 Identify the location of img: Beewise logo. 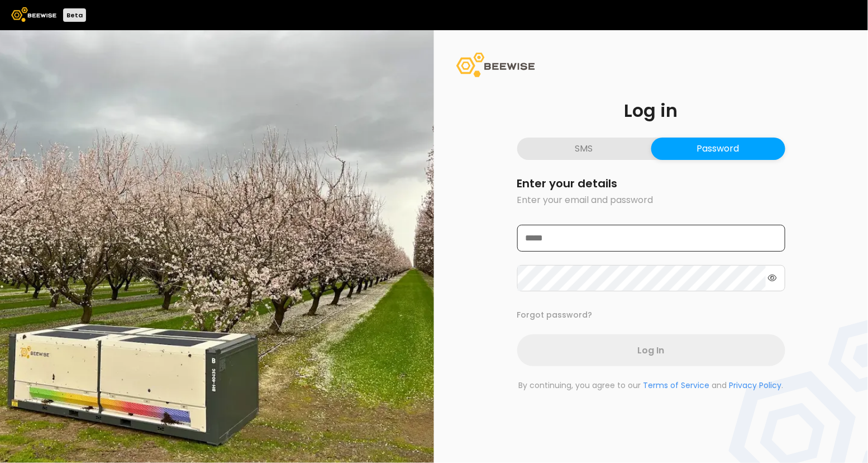
(33, 15).